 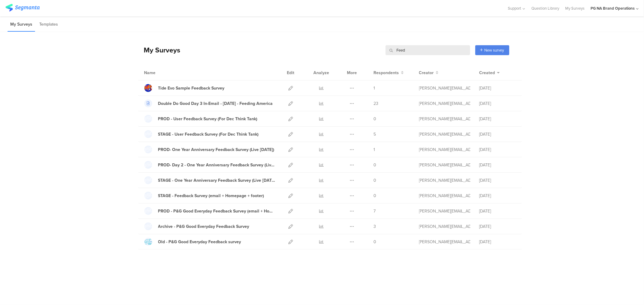 I want to click on div: Edit, so click(x=291, y=72).